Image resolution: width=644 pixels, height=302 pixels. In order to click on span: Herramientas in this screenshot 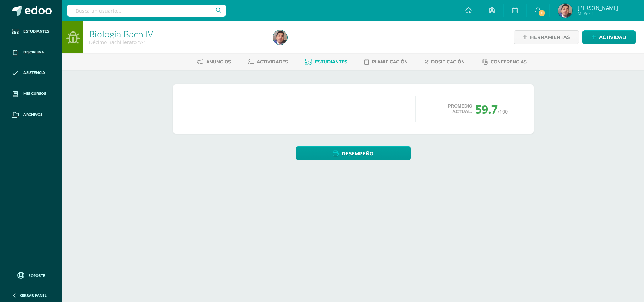, I will do `click(549, 37)`.